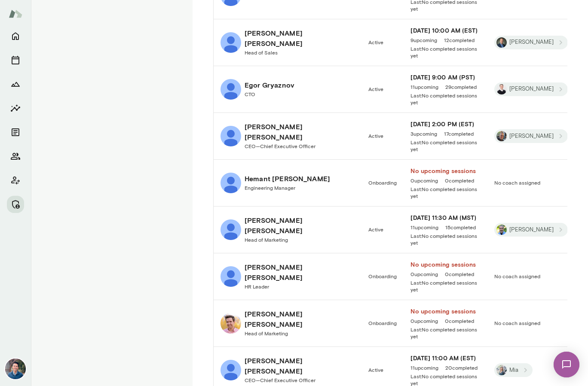 The image size is (588, 386). I want to click on img: Katie Peterson, so click(231, 277).